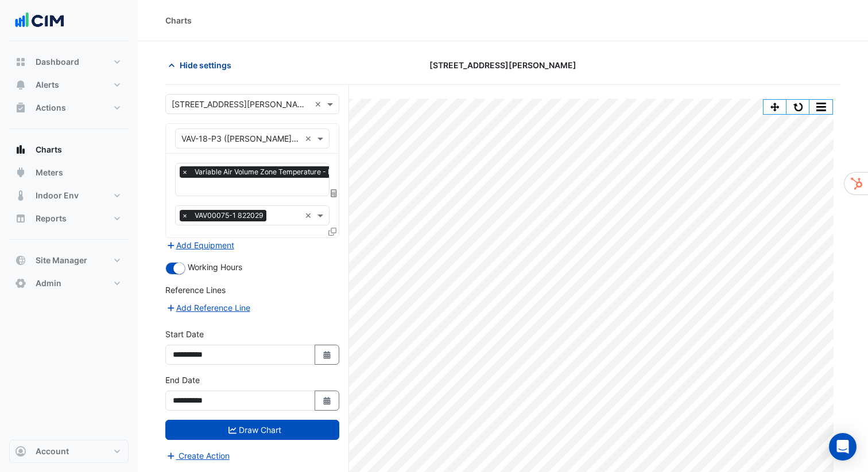  Describe the element at coordinates (842, 446) in the screenshot. I see `div: Open Intercom Messenger` at that location.